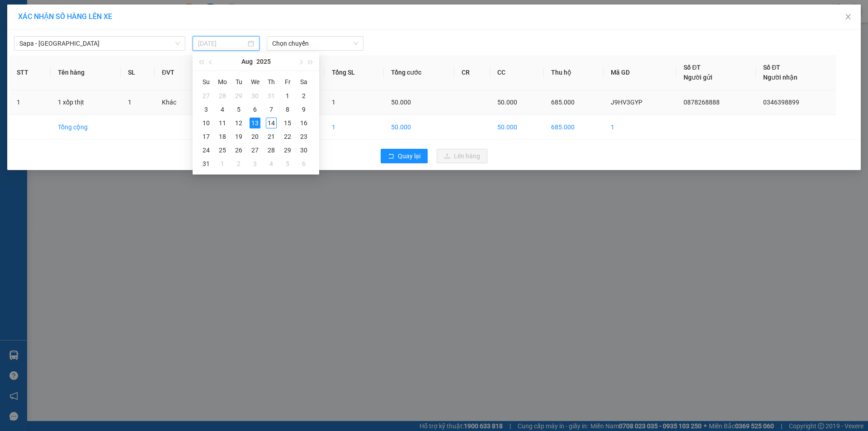 The width and height of the screenshot is (868, 431). What do you see at coordinates (223, 137) in the screenshot?
I see `td: 2025-08-18` at bounding box center [223, 137].